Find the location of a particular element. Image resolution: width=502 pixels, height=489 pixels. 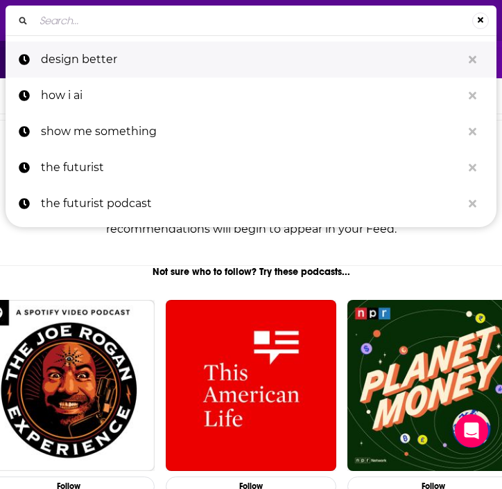

div: Open Intercom Messenger is located at coordinates (471, 431).